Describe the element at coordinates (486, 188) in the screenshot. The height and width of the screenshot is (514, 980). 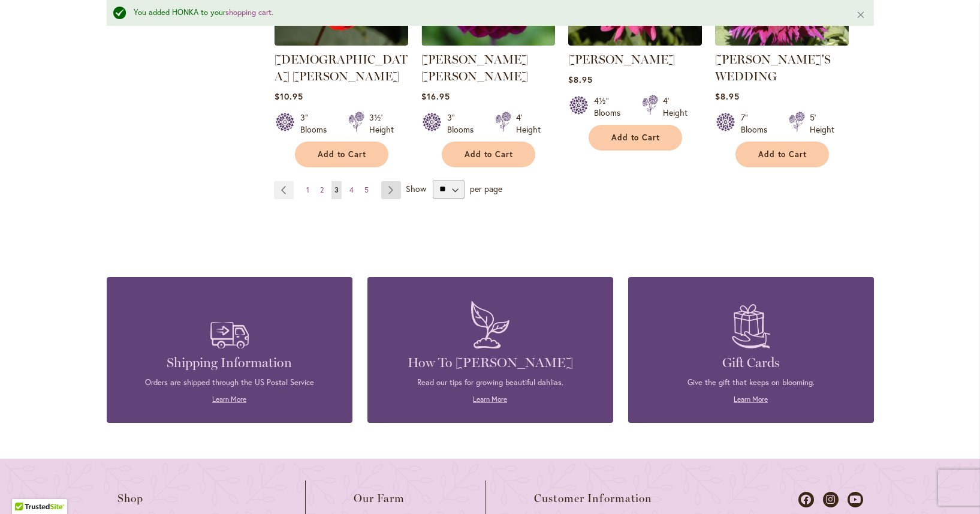
I see `span: per page` at that location.